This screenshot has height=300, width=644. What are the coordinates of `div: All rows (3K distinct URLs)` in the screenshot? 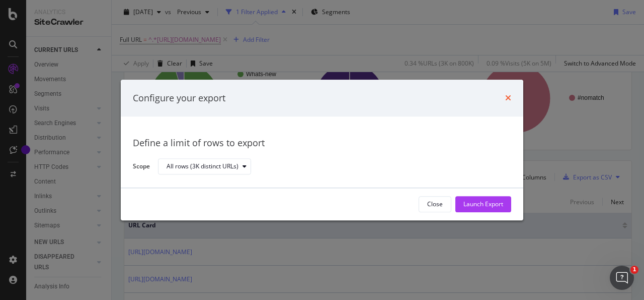 It's located at (202, 167).